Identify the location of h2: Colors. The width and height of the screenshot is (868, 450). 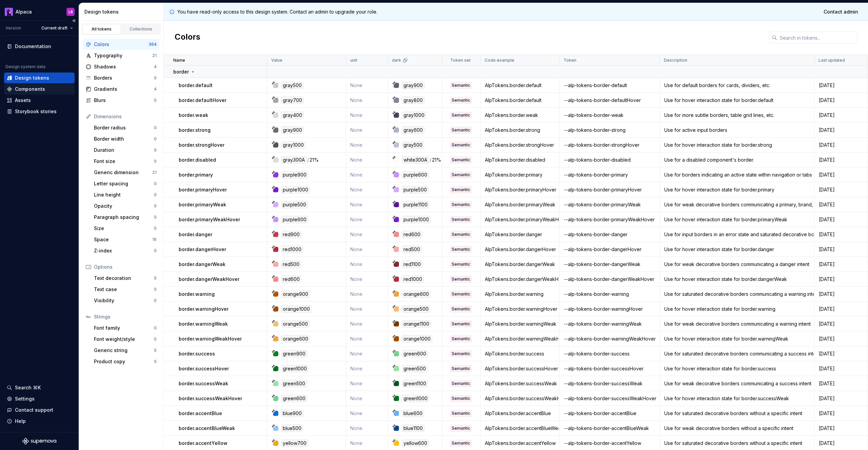
(188, 38).